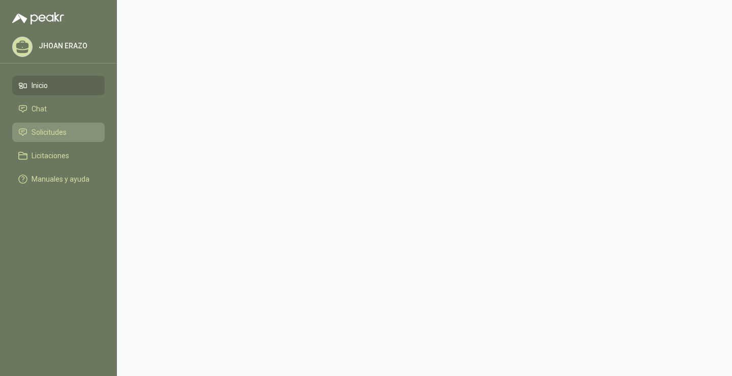 This screenshot has width=732, height=376. Describe the element at coordinates (58, 109) in the screenshot. I see `a: Chat` at that location.